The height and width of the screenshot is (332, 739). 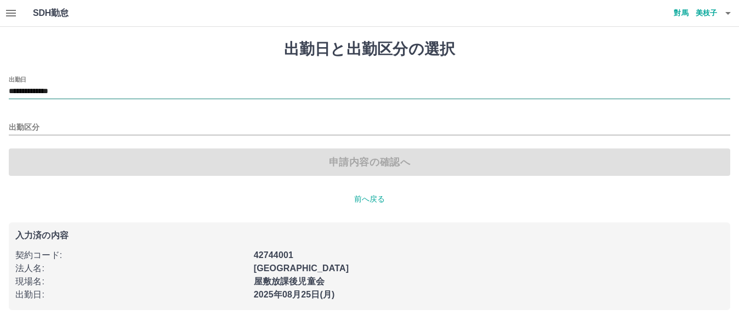 What do you see at coordinates (289, 281) in the screenshot?
I see `b: 屋敷放課後児童会` at bounding box center [289, 281].